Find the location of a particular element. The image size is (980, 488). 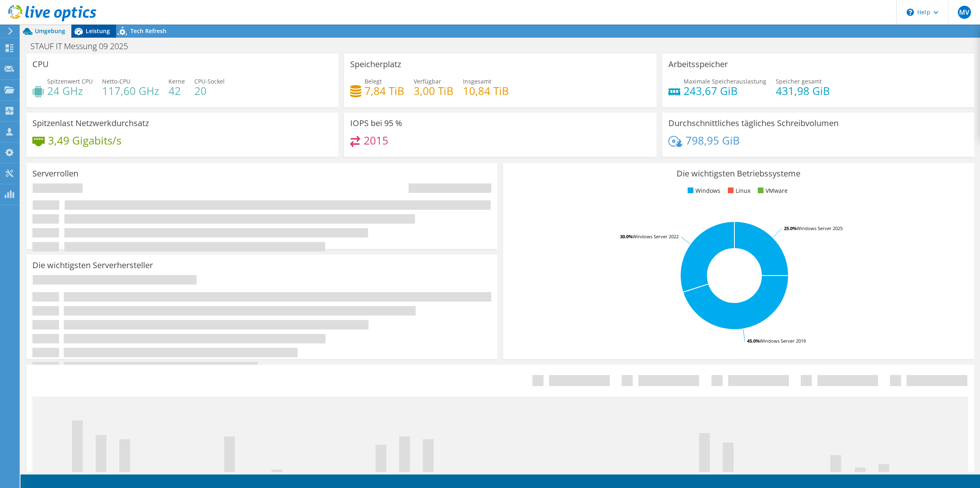

span: Leistung is located at coordinates (97, 31).